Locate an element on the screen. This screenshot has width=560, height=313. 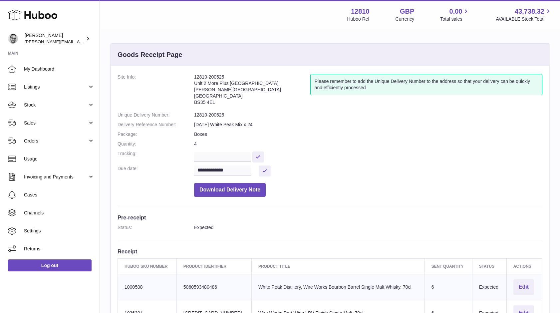
a: 43,738.32 AVAILABLE Stock Total is located at coordinates (524, 15).